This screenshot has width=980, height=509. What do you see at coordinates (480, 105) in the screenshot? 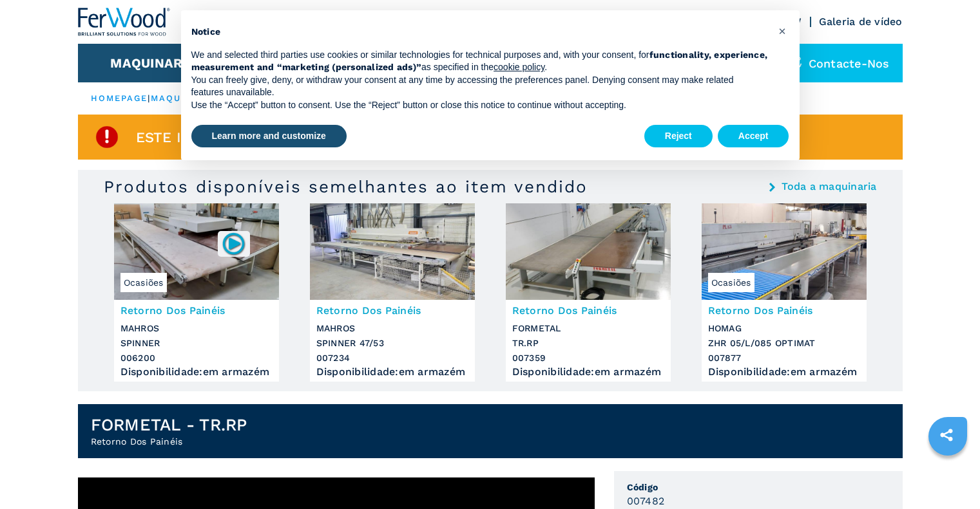
I see `p: Use the “Accept” button to consent. Use the “Reject” button or close this notice to continue with...` at bounding box center [480, 105].